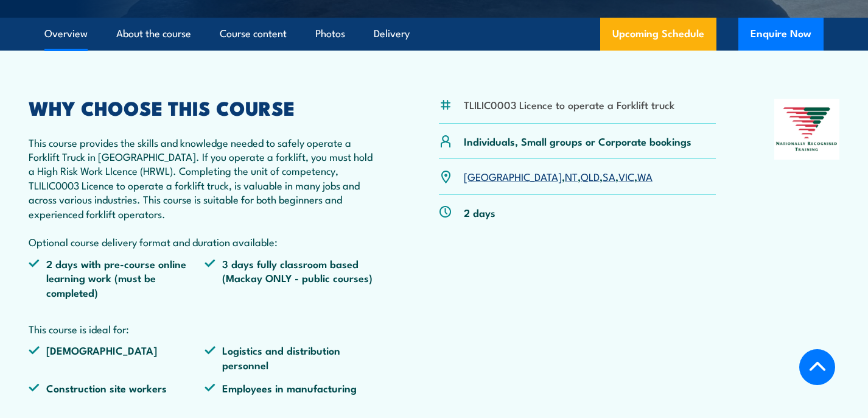  Describe the element at coordinates (781, 34) in the screenshot. I see `button: Enquire Now` at that location.